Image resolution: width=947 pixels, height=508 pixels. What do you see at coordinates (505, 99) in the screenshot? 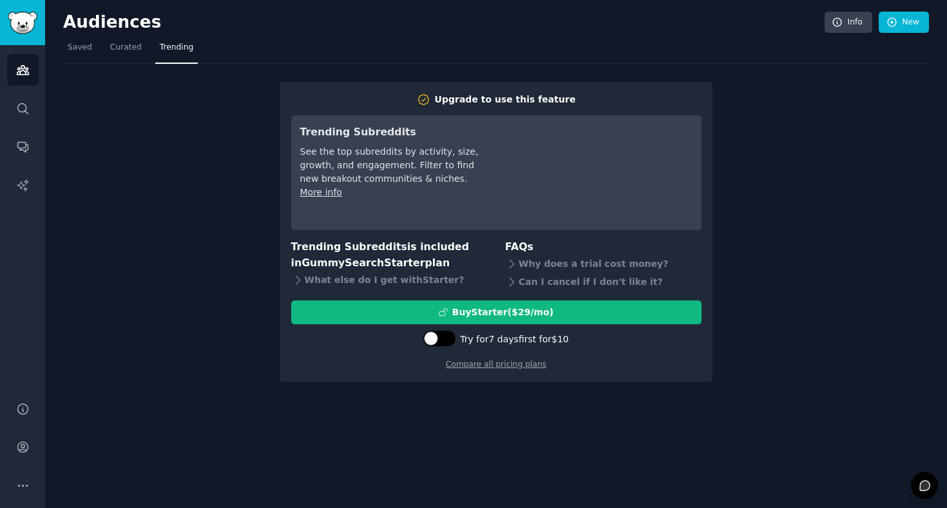
I see `div: Upgrade to use this feature` at bounding box center [505, 99].